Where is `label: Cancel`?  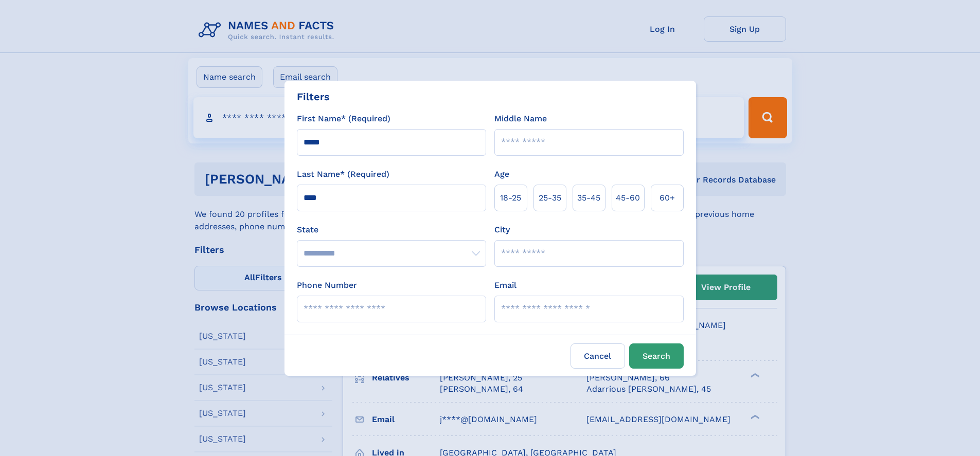 label: Cancel is located at coordinates (598, 355).